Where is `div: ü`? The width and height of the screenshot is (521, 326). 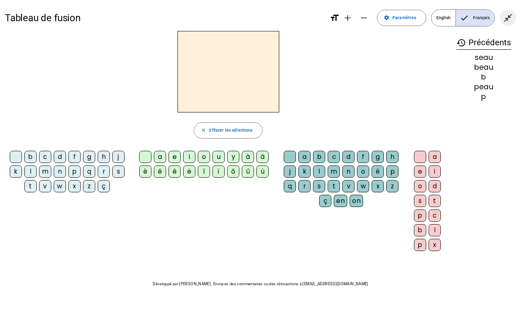
div: ü is located at coordinates (262, 171).